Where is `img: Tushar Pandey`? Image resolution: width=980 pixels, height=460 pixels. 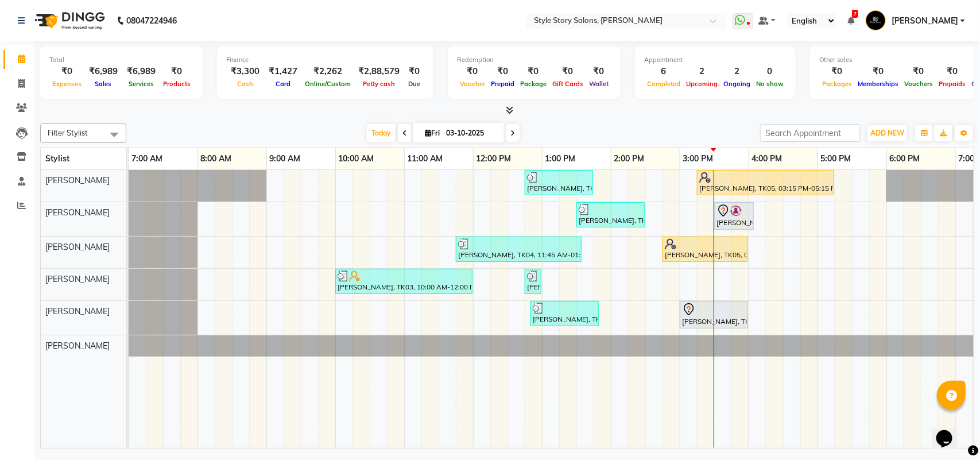 img: Tushar Pandey is located at coordinates (876, 20).